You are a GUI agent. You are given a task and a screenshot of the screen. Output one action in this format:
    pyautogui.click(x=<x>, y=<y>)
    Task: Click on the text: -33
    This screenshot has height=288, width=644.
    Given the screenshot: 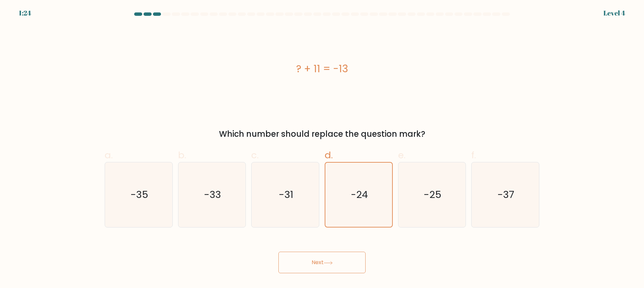 What is the action you would take?
    pyautogui.click(x=212, y=195)
    